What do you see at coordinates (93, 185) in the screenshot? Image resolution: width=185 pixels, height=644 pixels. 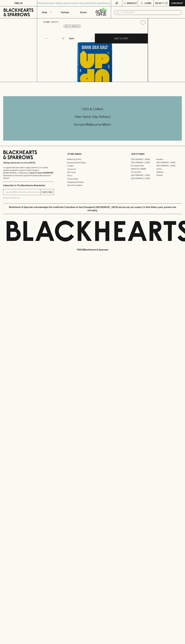 I see `a: Terms & Conditions` at bounding box center [93, 185].